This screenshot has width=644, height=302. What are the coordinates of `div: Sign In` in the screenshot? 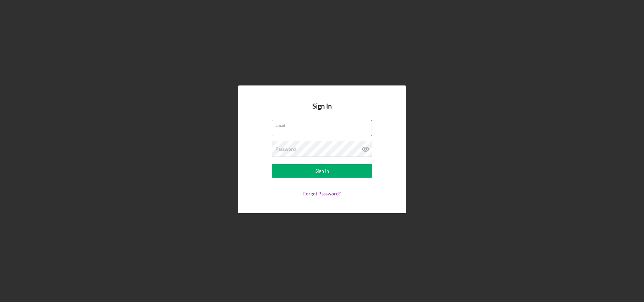 It's located at (322, 171).